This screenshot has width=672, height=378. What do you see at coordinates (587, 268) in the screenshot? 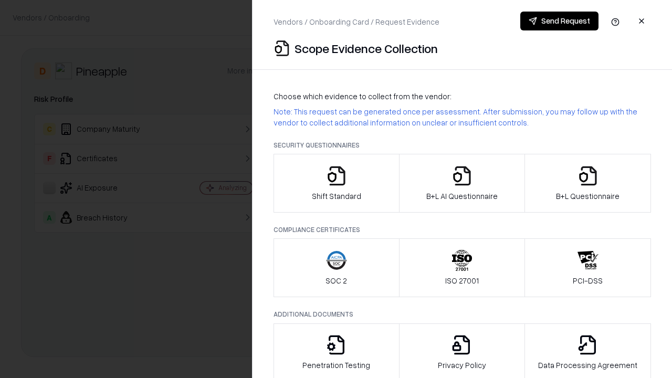
I see `button: PCI-DSS` at bounding box center [587, 268].